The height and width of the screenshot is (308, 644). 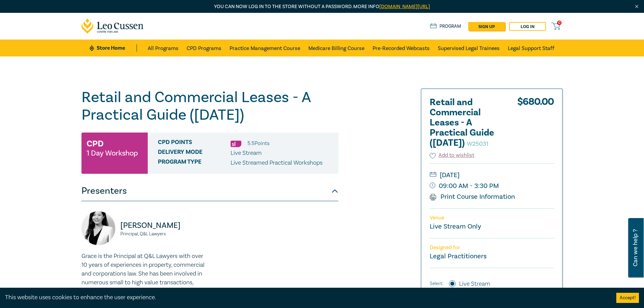 I want to click on span: CPD Points, so click(x=194, y=143).